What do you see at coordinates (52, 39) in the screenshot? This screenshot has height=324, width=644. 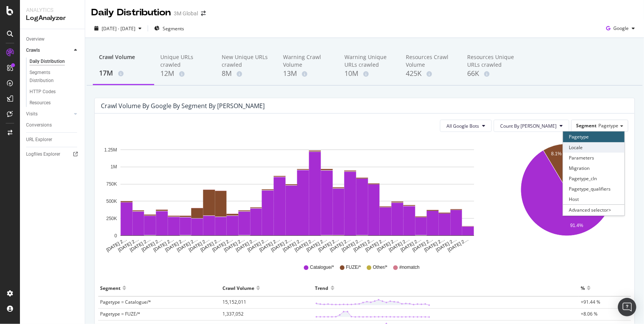 I see `a: Overview` at bounding box center [52, 39].